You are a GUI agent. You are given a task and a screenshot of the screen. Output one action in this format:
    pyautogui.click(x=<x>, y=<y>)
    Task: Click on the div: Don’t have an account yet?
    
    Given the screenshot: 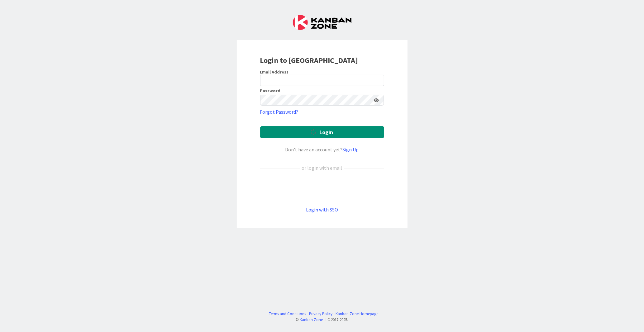 What is the action you would take?
    pyautogui.click(x=322, y=149)
    